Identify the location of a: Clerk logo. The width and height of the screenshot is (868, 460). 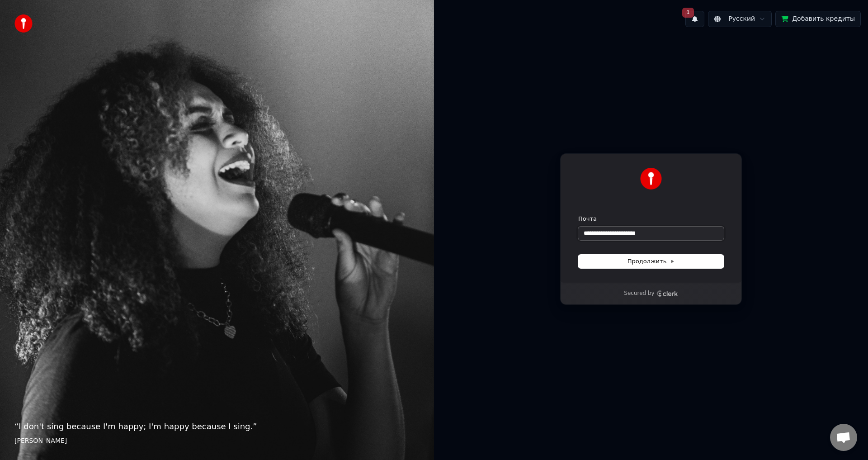
(667, 294).